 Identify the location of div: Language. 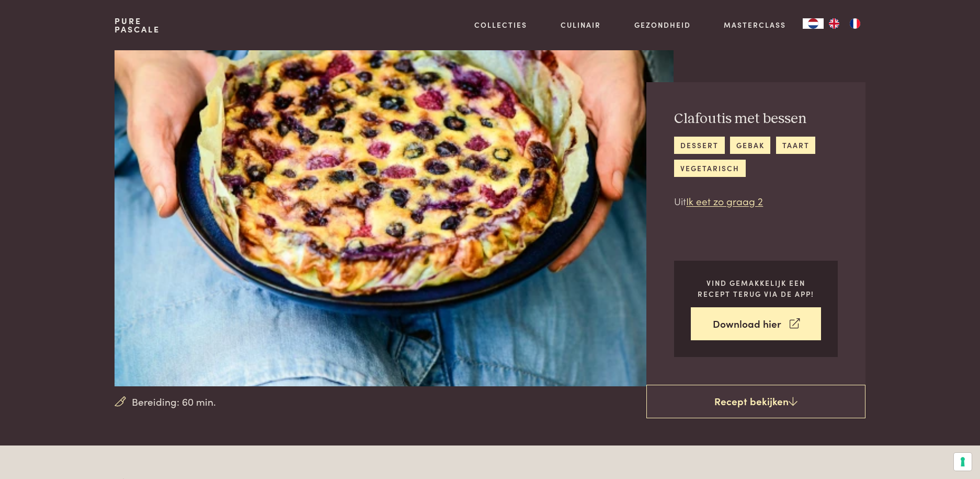
(813, 23).